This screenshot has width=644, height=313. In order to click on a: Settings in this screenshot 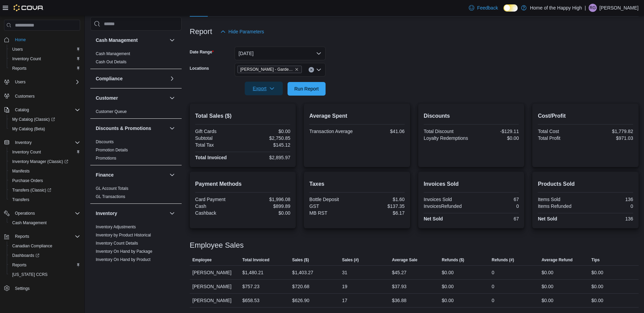, I will do `click(22, 288)`.